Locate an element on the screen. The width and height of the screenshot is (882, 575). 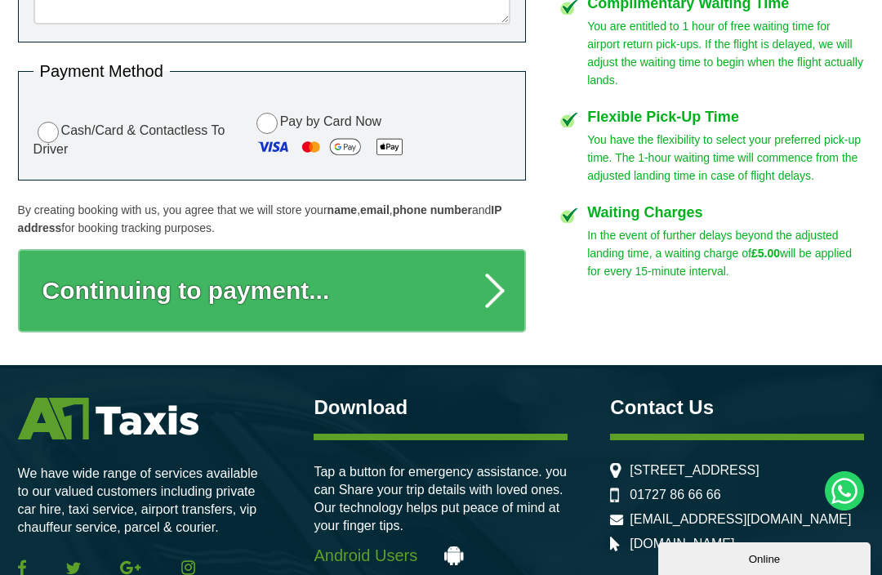
strong: £5.00 is located at coordinates (765, 253).